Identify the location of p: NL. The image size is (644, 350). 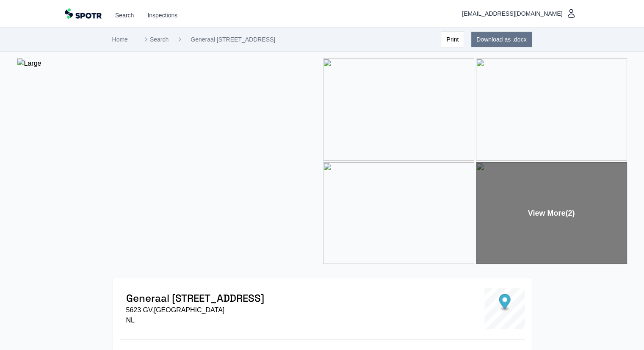
(195, 320).